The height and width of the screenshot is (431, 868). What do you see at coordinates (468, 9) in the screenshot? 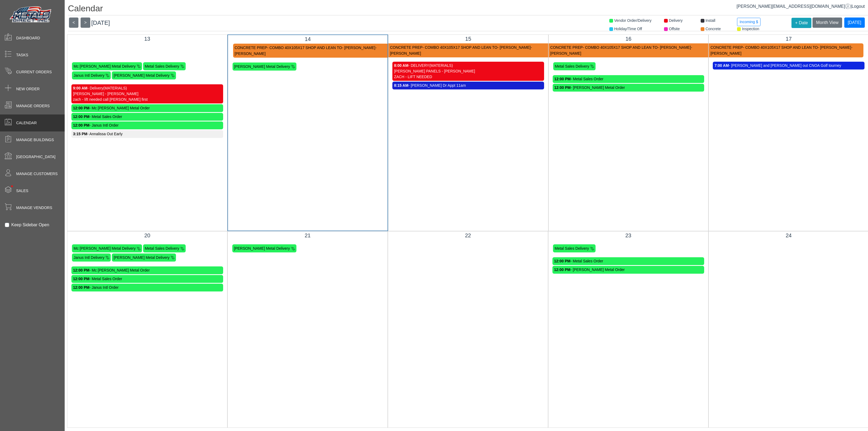
I see `h1: Calendar` at bounding box center [468, 9].